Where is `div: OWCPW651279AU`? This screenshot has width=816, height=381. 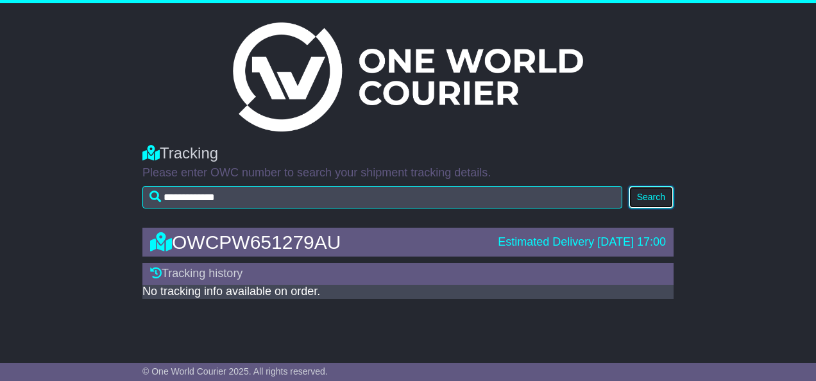 div: OWCPW651279AU is located at coordinates (318, 242).